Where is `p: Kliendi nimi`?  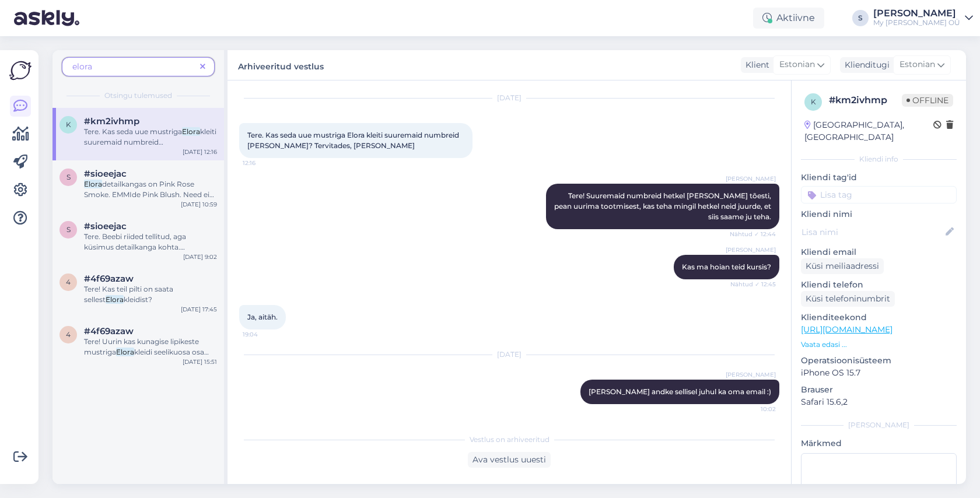 p: Kliendi nimi is located at coordinates (879, 214).